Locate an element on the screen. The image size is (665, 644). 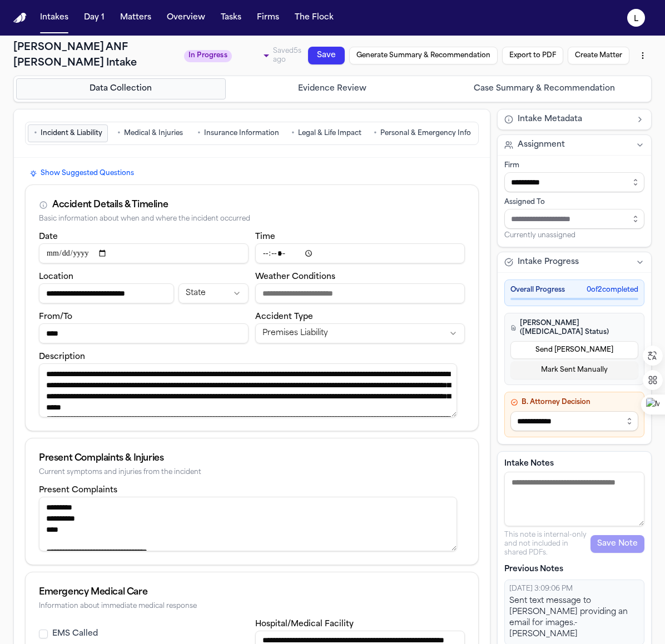
span: Legal & Life Impact is located at coordinates (330, 134).